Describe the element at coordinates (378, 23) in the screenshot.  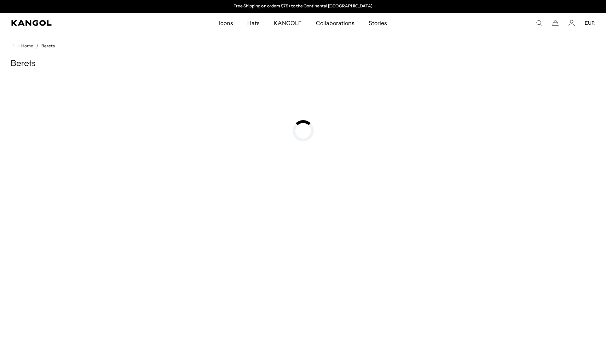
I see `span: Stories` at that location.